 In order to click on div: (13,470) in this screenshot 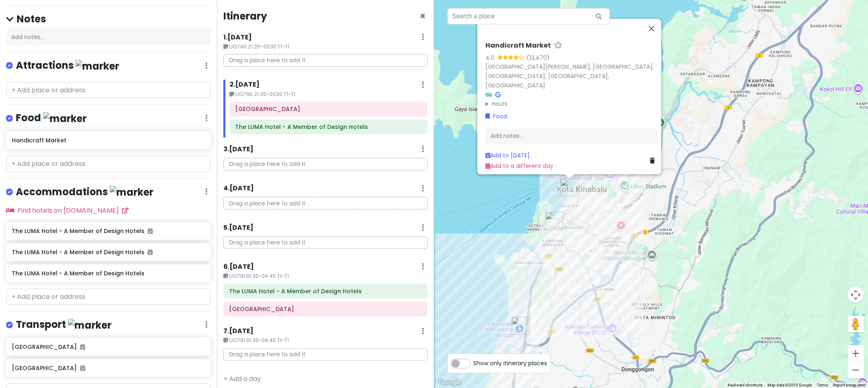, I will do `click(538, 58)`.